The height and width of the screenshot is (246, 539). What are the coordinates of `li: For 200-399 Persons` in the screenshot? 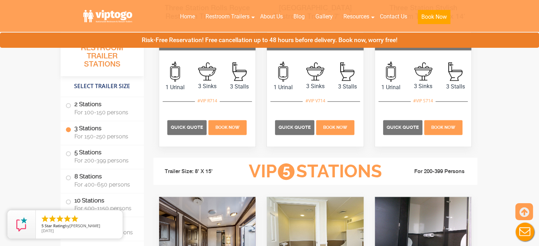 It's located at (432, 172).